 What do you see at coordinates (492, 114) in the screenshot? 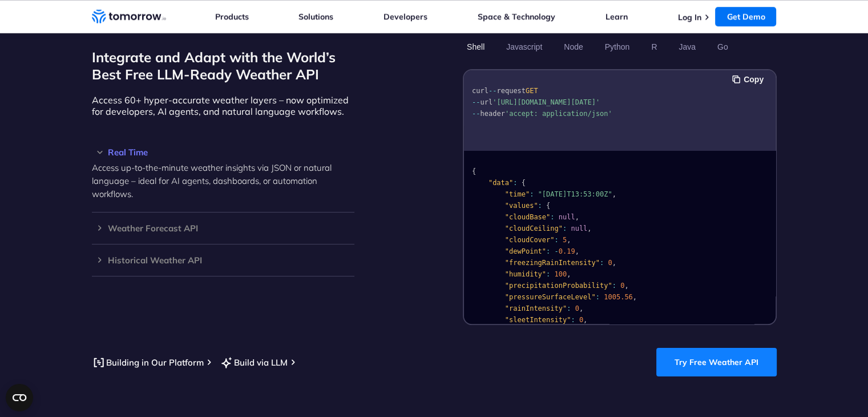
I see `span: header` at bounding box center [492, 114].